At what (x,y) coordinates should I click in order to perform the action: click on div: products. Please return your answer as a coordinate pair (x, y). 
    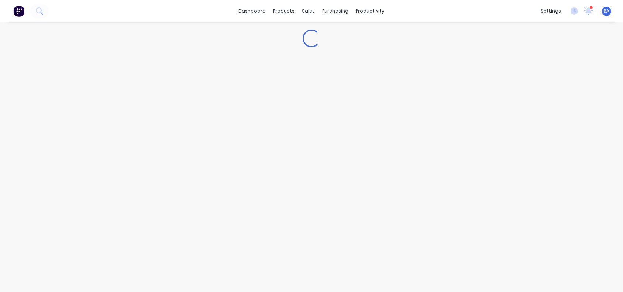
    Looking at the image, I should click on (284, 11).